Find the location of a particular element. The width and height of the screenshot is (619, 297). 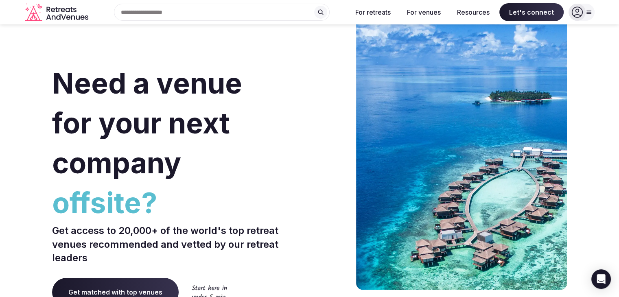

div: Open Intercom Messenger is located at coordinates (601, 279).